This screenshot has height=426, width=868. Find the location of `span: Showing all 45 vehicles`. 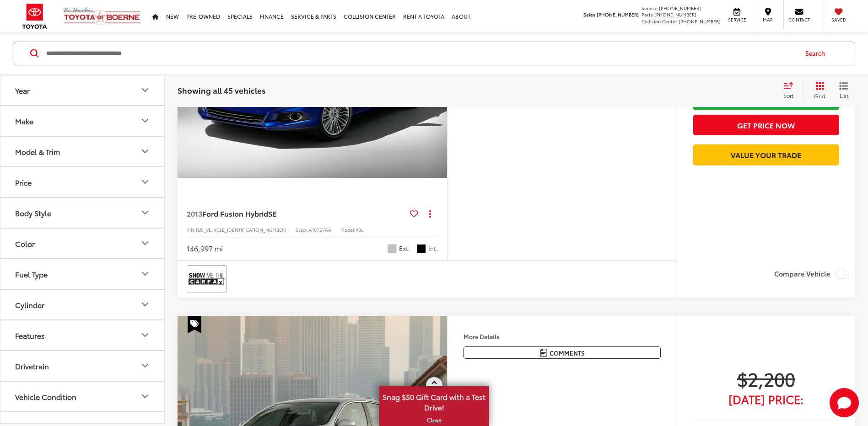

span: Showing all 45 vehicles is located at coordinates (222, 90).